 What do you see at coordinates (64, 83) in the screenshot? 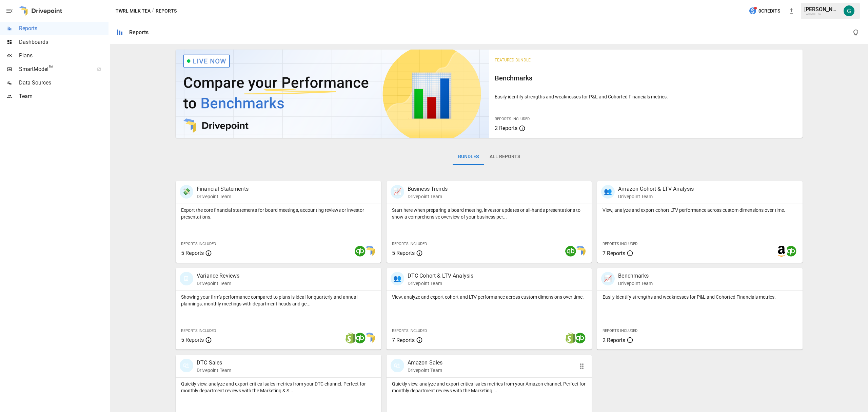
I see `span: Data Sources` at bounding box center [64, 83].